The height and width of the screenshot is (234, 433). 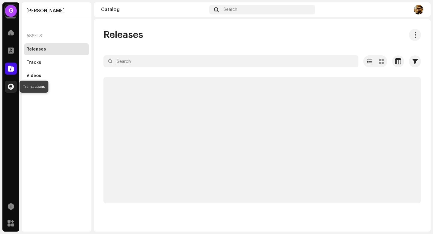 What do you see at coordinates (11, 11) in the screenshot?
I see `div: G` at bounding box center [11, 11].